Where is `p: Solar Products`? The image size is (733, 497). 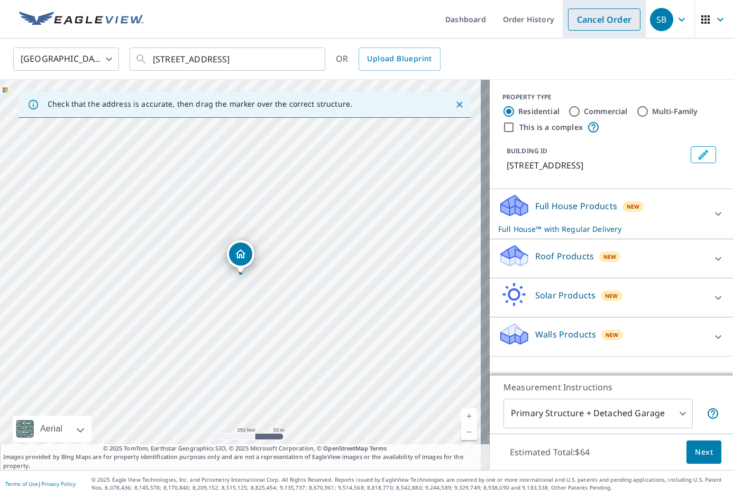
p: Solar Products is located at coordinates (565, 296).